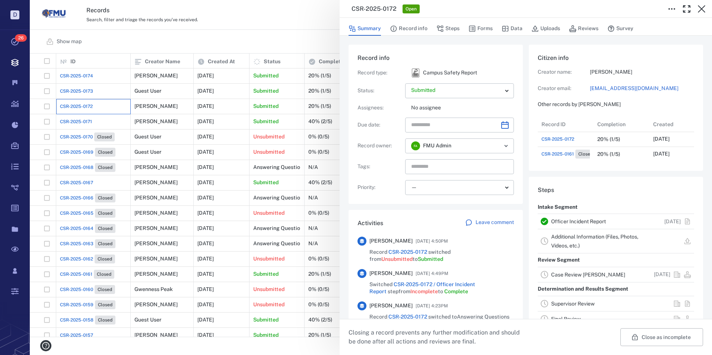 This screenshot has width=712, height=355. I want to click on p: Record owner :, so click(380, 146).